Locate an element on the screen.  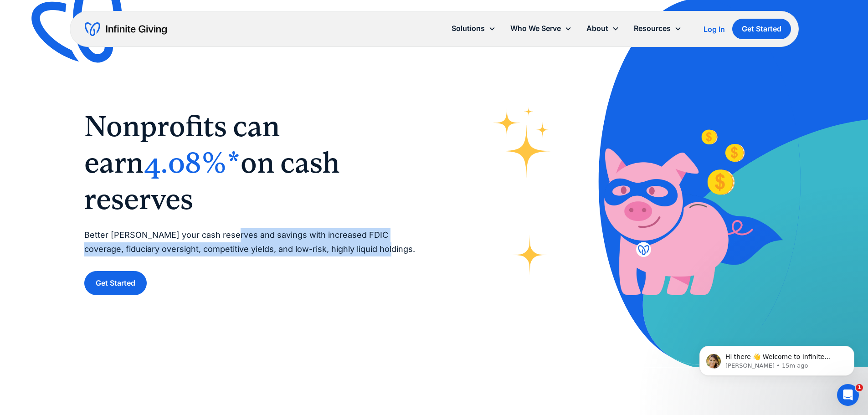
span: 1 is located at coordinates (859, 388).